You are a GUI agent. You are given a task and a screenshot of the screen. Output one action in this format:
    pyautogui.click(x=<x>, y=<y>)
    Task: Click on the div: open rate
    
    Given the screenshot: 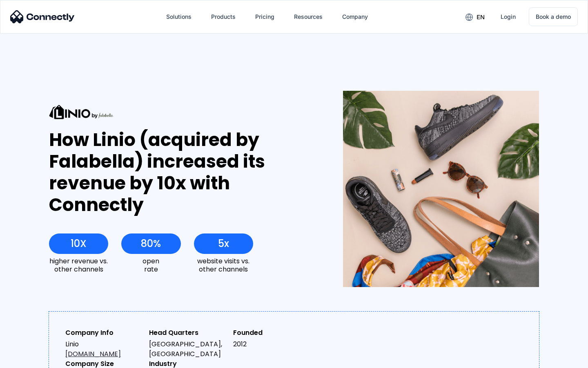 What is the action you would take?
    pyautogui.click(x=151, y=265)
    